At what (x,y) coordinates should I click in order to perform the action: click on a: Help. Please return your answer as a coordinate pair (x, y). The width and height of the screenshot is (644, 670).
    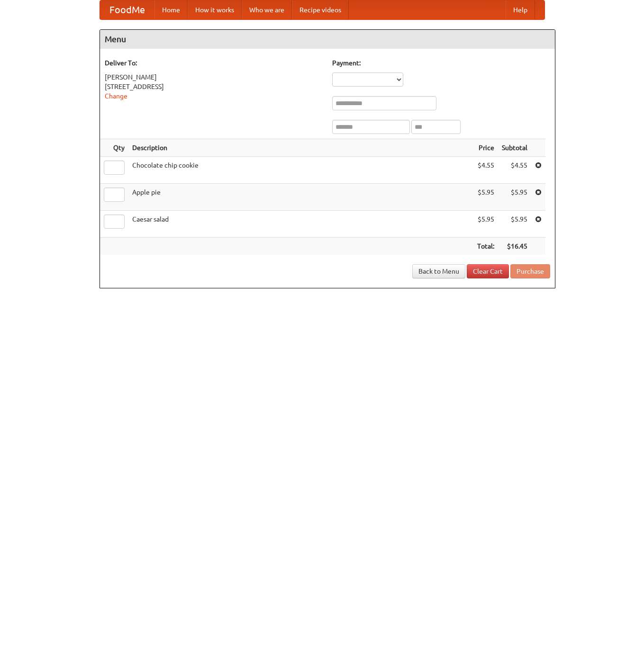
    Looking at the image, I should click on (520, 10).